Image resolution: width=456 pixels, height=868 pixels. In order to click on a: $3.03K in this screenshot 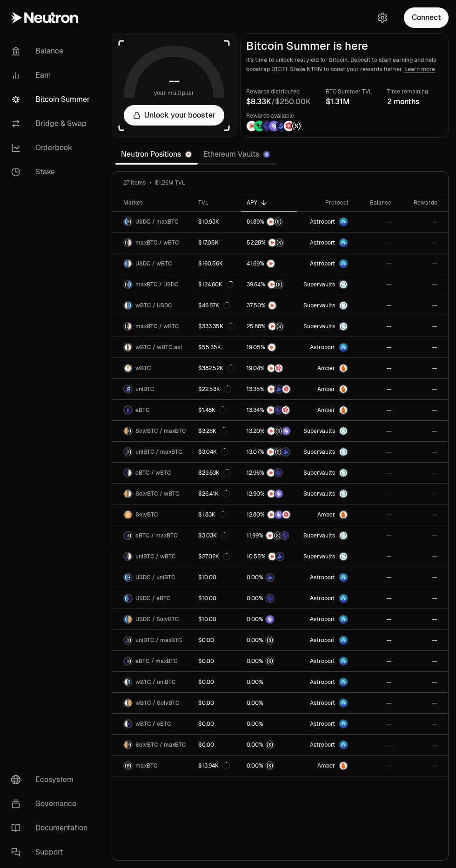, I will do `click(216, 535)`.